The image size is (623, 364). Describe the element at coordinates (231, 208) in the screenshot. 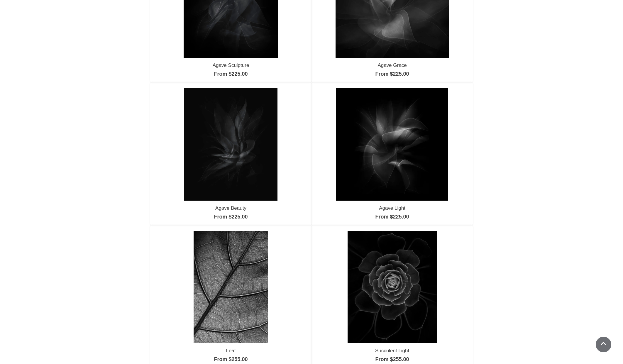

I see `a: Agave Beauty` at that location.